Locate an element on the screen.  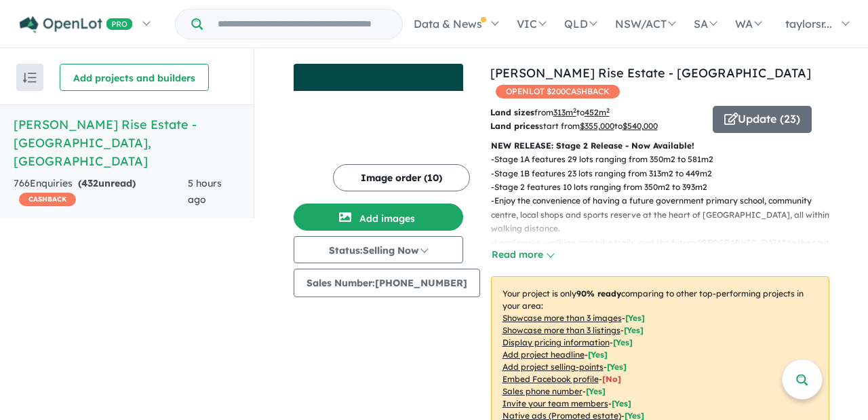
b: Land sizes is located at coordinates (512, 112).